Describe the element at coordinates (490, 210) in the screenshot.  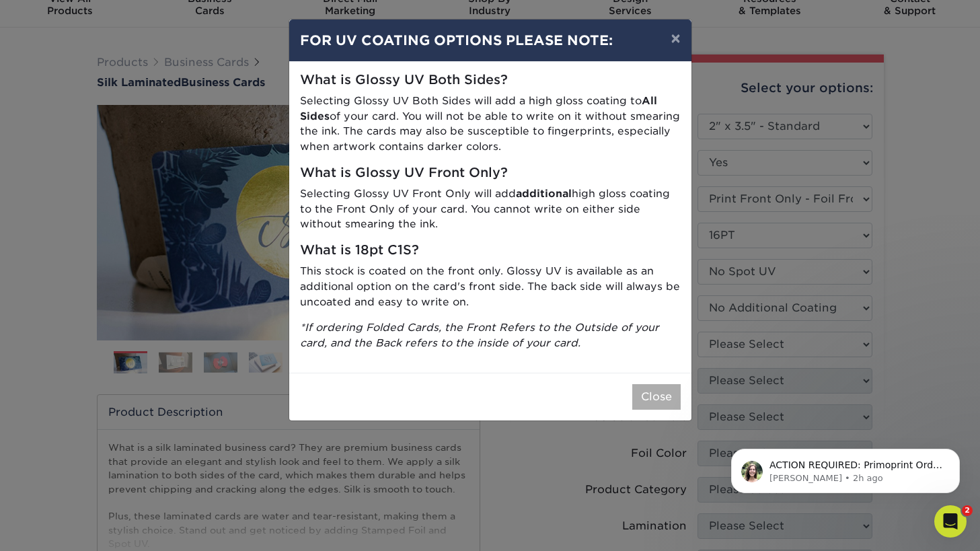
I see `p: Selecting Glossy UV Front Only will add high gloss coating to the Front Only of your card. You ca...` at that location.